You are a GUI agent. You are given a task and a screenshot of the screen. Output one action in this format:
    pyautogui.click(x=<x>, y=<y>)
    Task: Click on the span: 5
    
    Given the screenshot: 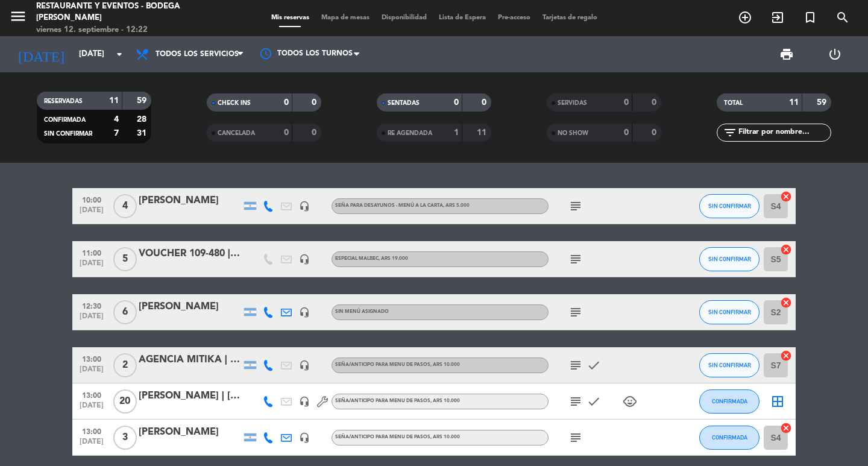 What is the action you would take?
    pyautogui.click(x=124, y=259)
    